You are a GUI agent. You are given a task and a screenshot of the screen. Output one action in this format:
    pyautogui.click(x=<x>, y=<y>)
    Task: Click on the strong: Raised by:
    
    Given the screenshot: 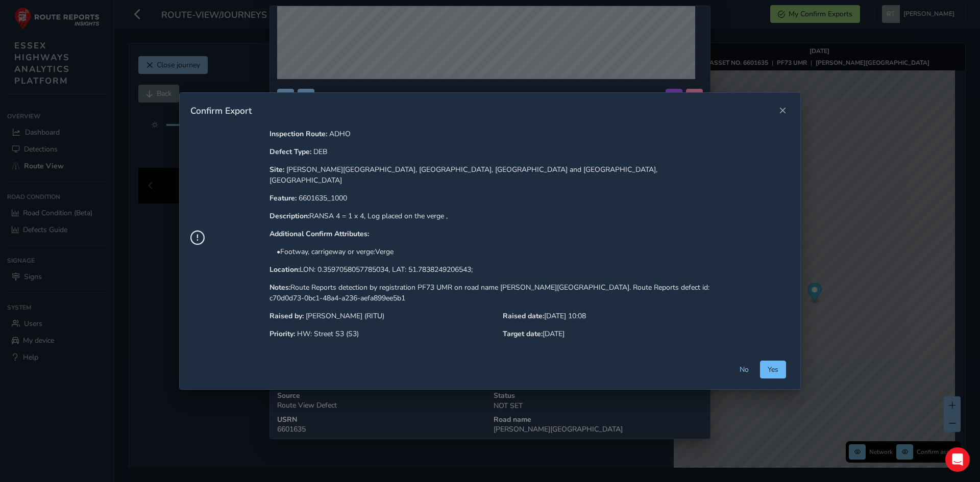 What is the action you would take?
    pyautogui.click(x=286, y=316)
    